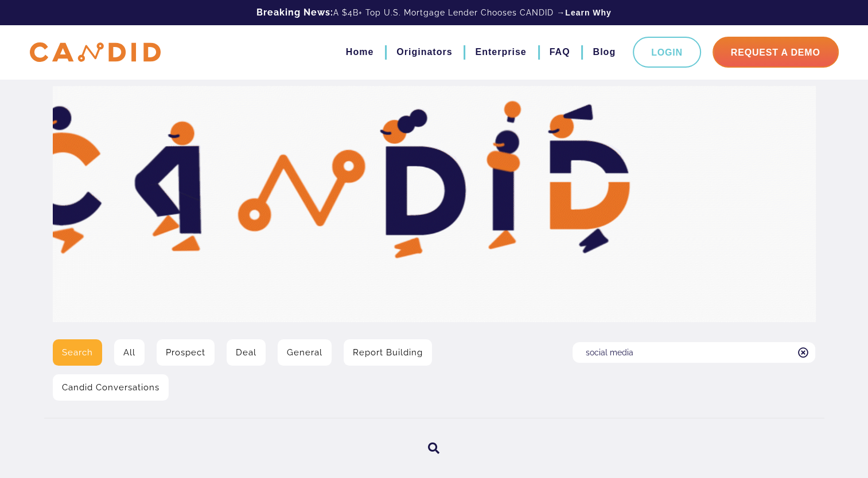  I want to click on a: Login, so click(666, 52).